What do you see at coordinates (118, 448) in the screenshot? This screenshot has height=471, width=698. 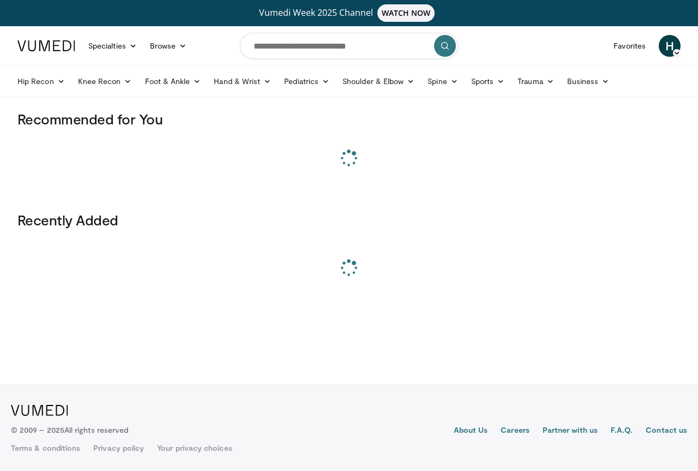 I see `a: Privacy policy` at bounding box center [118, 448].